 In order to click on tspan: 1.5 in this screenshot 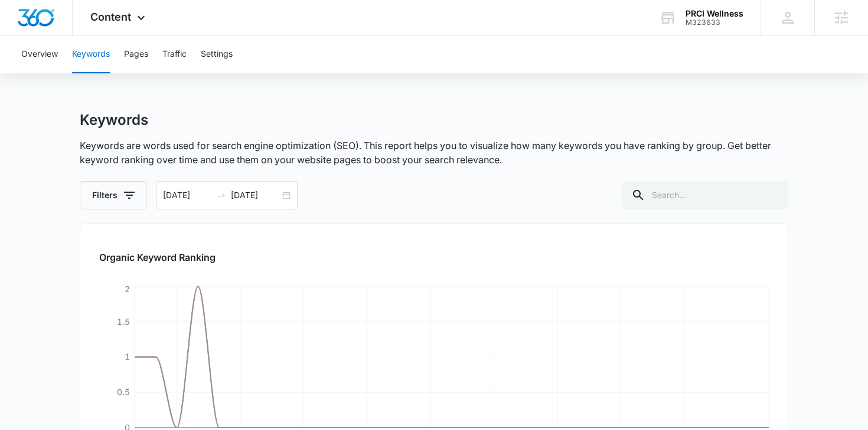, I will do `click(123, 321)`.